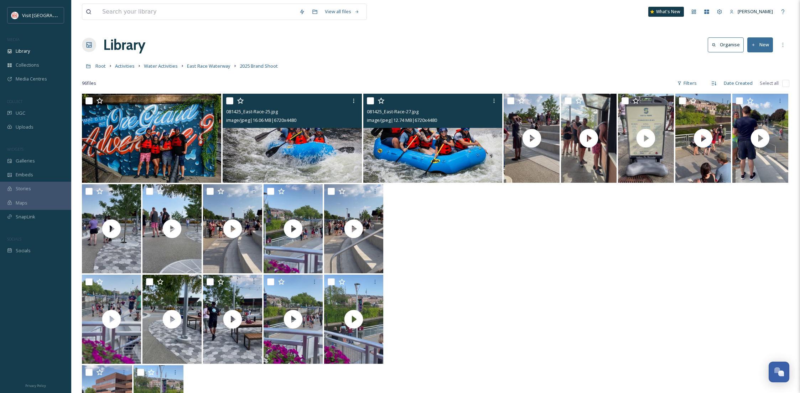 Image resolution: width=800 pixels, height=393 pixels. I want to click on img: 081425_East-Race-41.jpg, so click(151, 138).